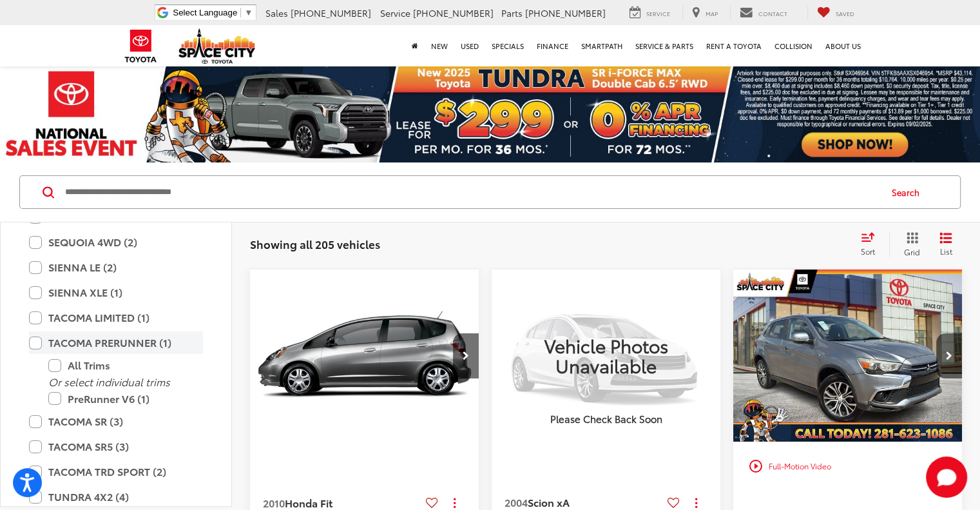  What do you see at coordinates (868, 251) in the screenshot?
I see `span: Sort` at bounding box center [868, 251].